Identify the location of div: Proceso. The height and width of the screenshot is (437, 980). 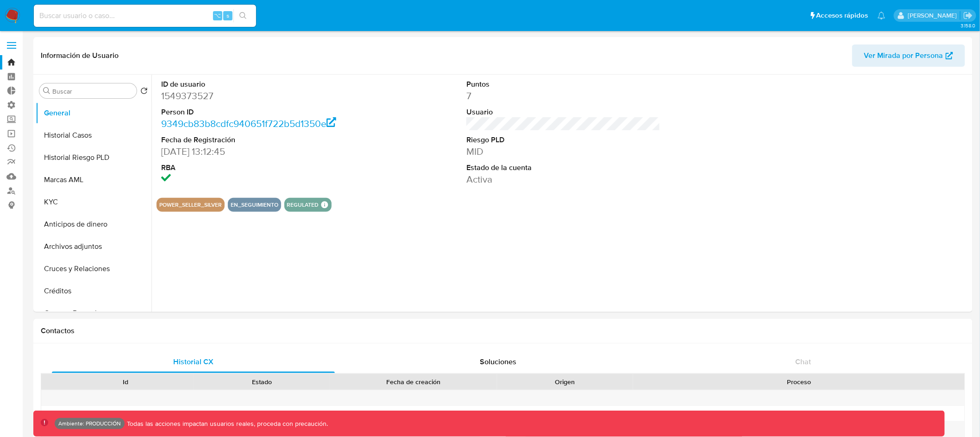
(799, 382).